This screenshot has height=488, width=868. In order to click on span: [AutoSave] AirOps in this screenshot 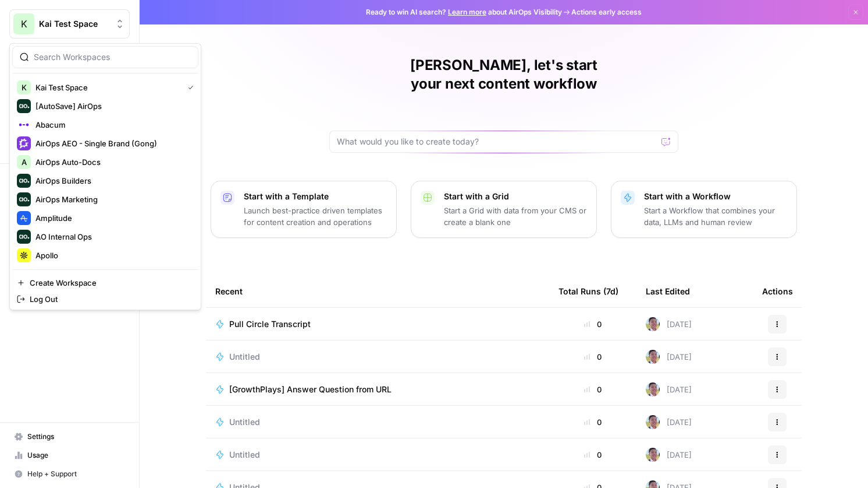, I will do `click(112, 106)`.